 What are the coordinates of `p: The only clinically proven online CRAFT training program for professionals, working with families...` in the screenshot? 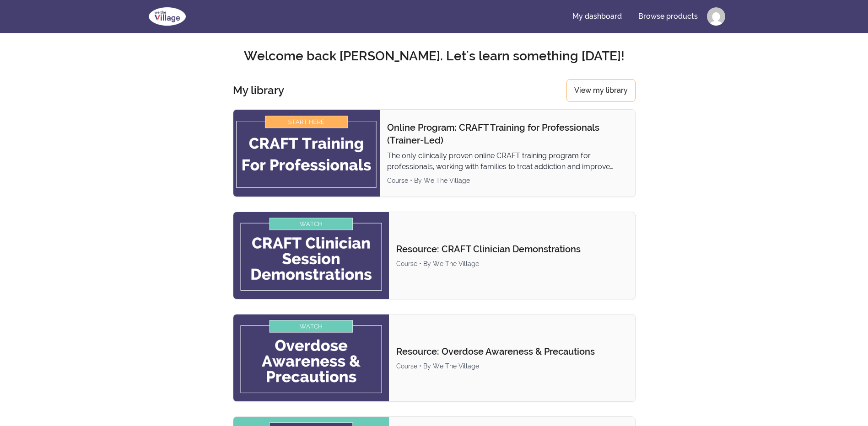 It's located at (507, 161).